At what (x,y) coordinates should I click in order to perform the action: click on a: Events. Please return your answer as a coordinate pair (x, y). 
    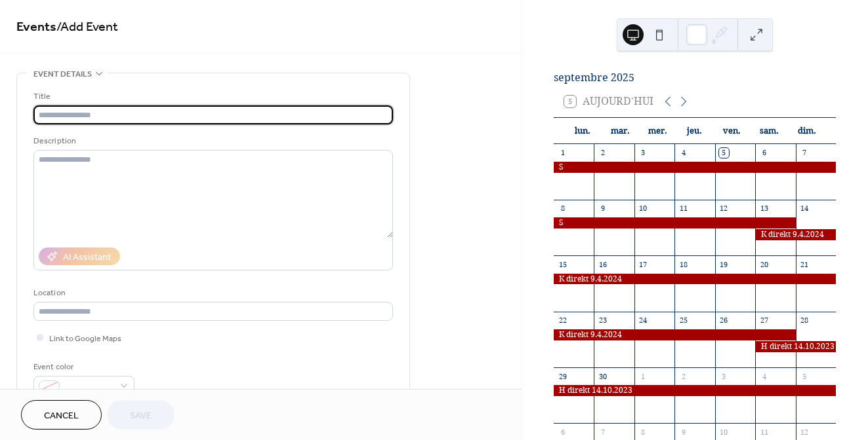
    Looking at the image, I should click on (36, 27).